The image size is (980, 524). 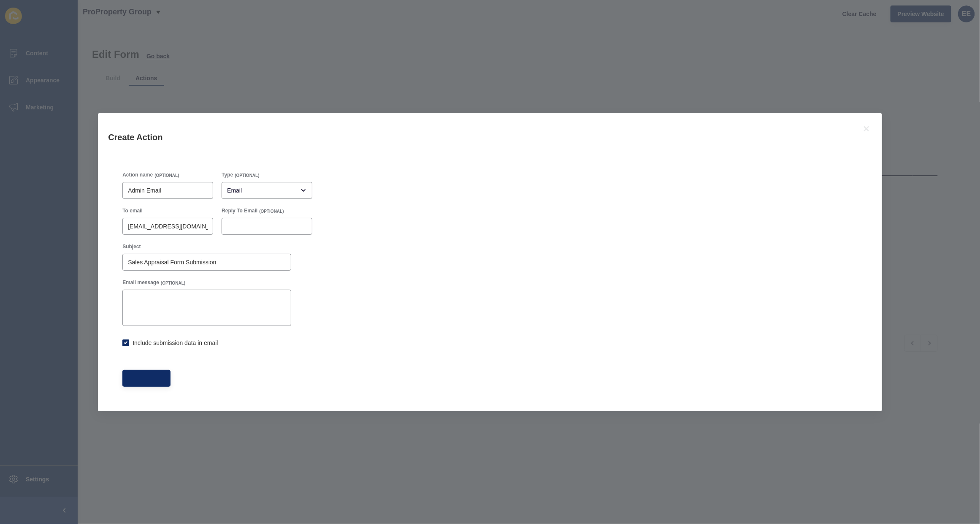 What do you see at coordinates (479, 137) in the screenshot?
I see `h1: Create Action` at bounding box center [479, 137].